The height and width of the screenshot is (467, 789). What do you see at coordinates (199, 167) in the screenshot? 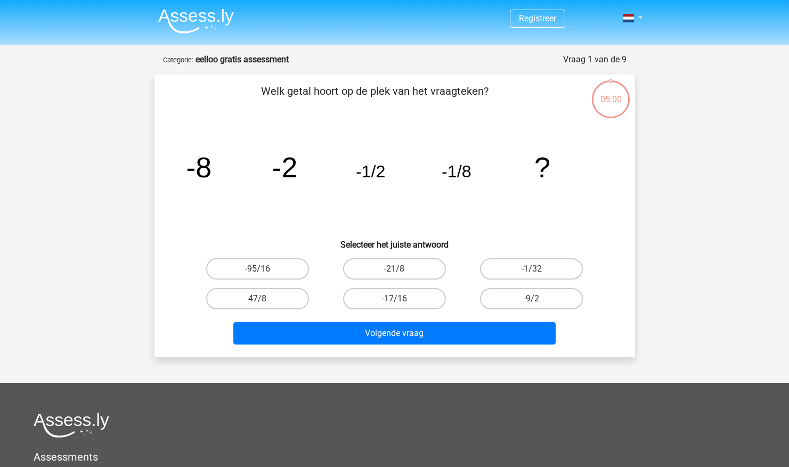
I see `tspan: -8` at bounding box center [199, 167].